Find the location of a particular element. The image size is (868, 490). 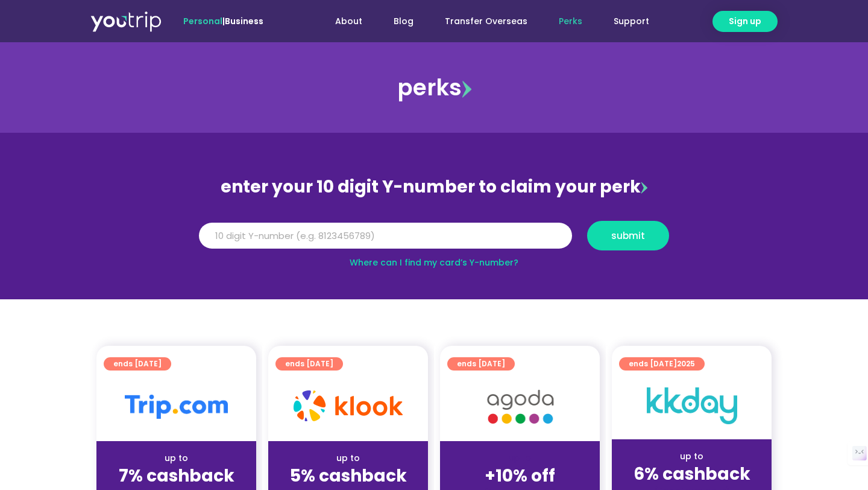

span: up to is located at coordinates (520, 458).